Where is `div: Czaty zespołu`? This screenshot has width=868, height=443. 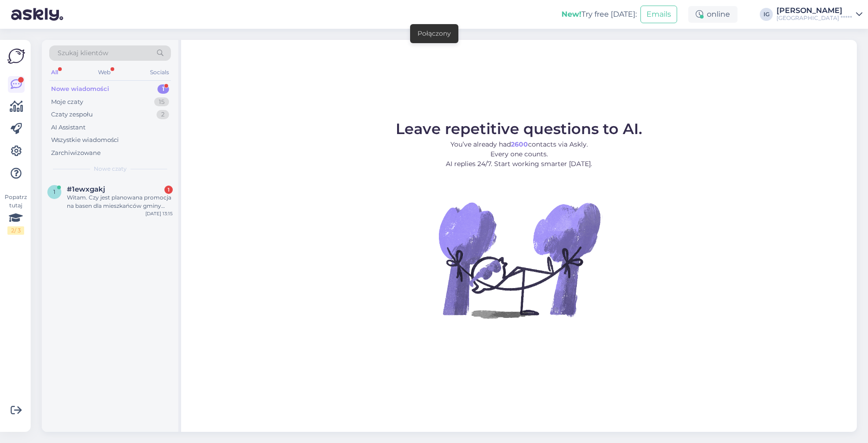 div: Czaty zespołu is located at coordinates (72, 115).